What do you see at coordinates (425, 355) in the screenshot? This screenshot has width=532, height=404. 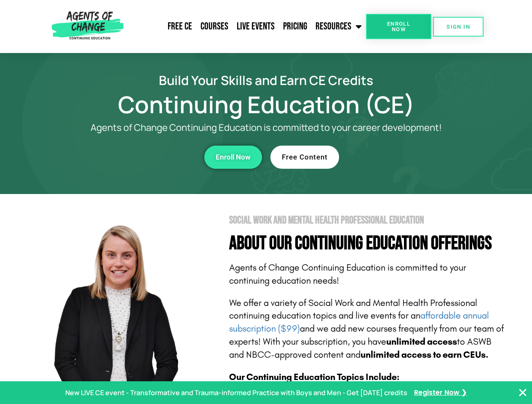 I see `b: unlimited access to earn CEUs.` at bounding box center [425, 355].